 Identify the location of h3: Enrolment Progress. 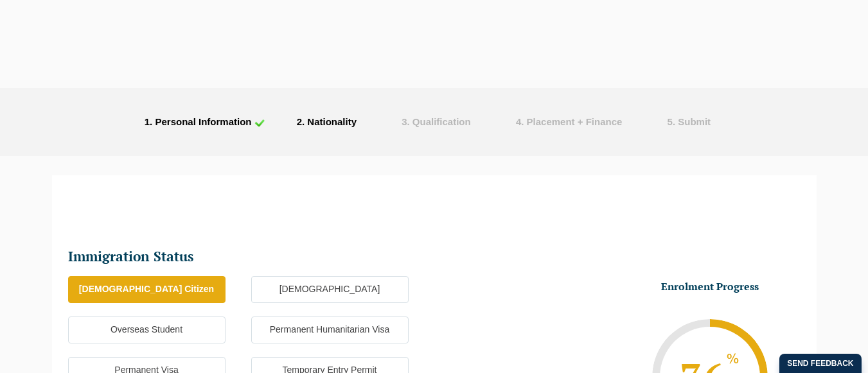
(710, 286).